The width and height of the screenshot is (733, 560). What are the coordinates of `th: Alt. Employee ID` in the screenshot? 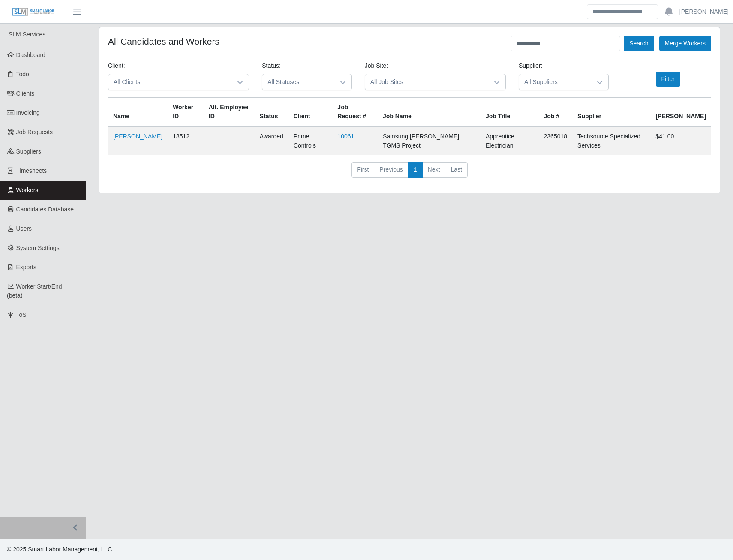 It's located at (229, 112).